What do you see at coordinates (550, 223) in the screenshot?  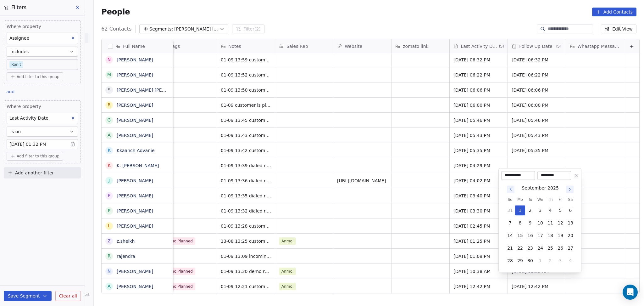 I see `button: 11` at bounding box center [550, 223].